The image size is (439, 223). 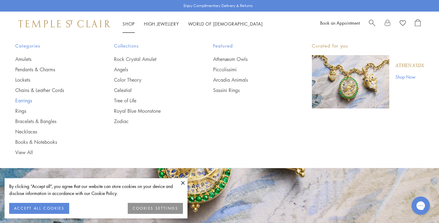 I want to click on p: Athenæum, so click(x=409, y=66).